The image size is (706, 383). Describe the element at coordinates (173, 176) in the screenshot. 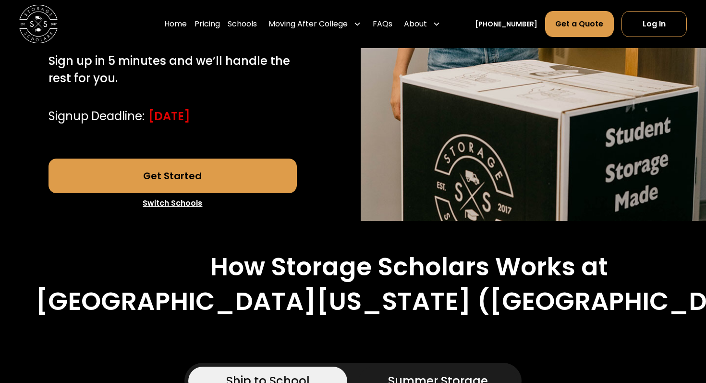

I see `a: Get Started` at that location.